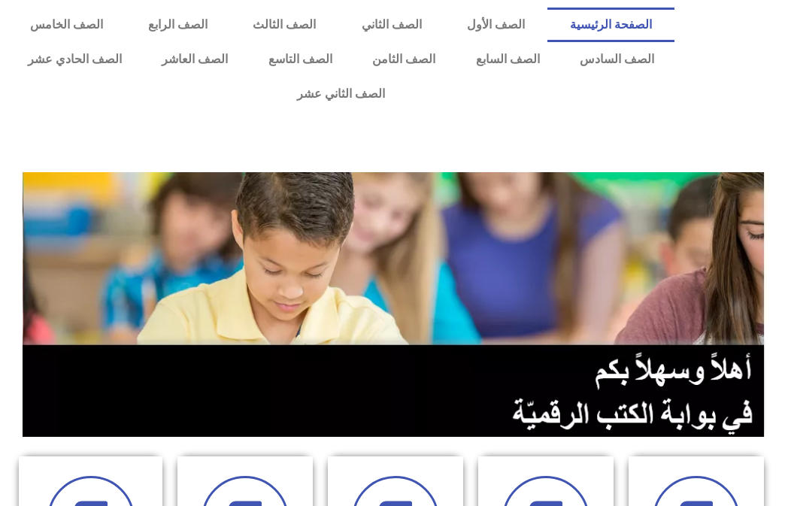  Describe the element at coordinates (284, 25) in the screenshot. I see `a: الصف الثالث` at that location.